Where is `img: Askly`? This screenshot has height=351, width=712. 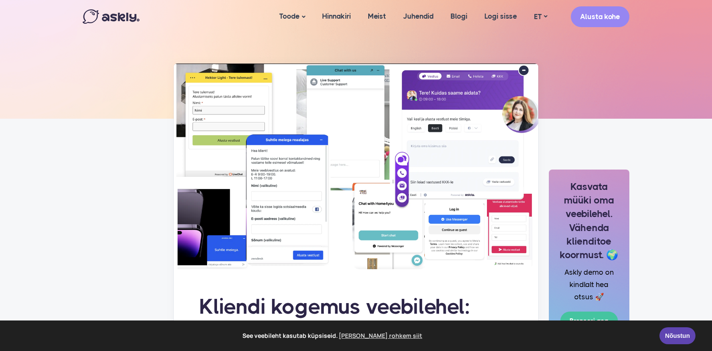 img: Askly is located at coordinates (111, 17).